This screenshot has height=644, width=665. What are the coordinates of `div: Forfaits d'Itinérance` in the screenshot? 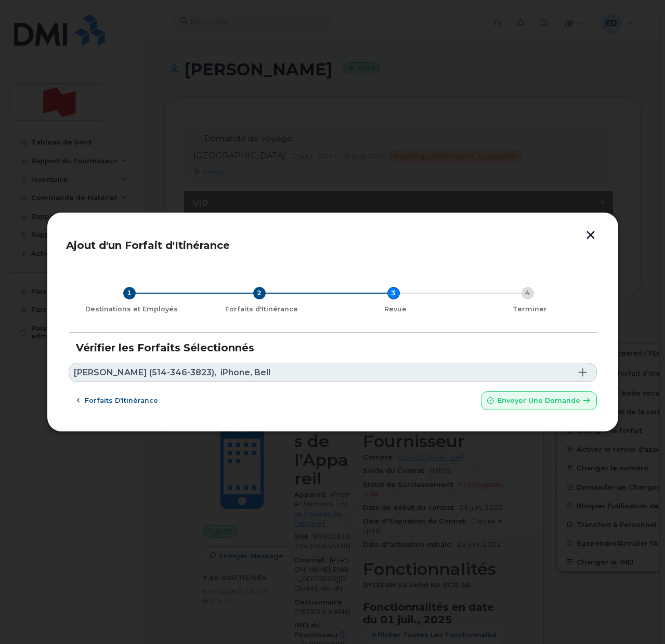 It's located at (262, 309).